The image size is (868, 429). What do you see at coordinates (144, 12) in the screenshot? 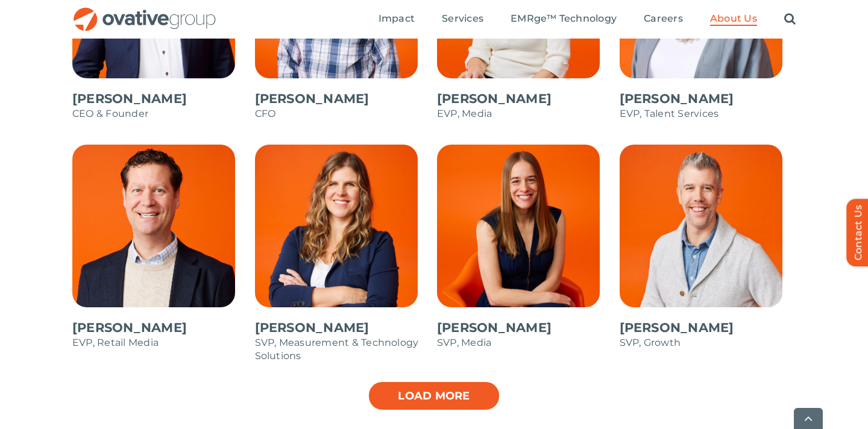
I see `a: OG_Full_horizontal_RGB` at bounding box center [144, 12].